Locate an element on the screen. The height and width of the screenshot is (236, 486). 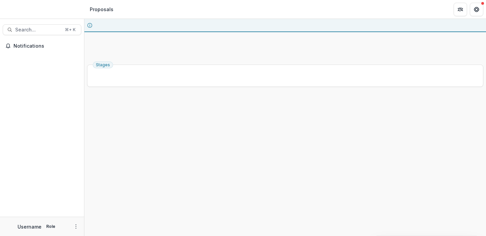
p: Role is located at coordinates (51, 226).